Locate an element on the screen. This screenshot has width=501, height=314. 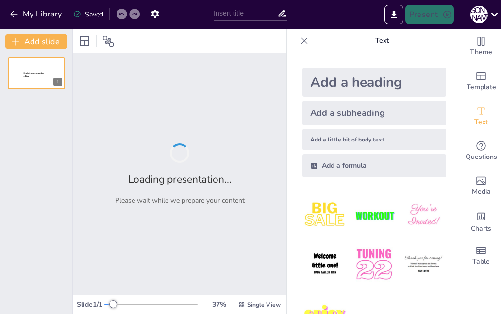
div: Slide 1 / 1 is located at coordinates (90, 305).